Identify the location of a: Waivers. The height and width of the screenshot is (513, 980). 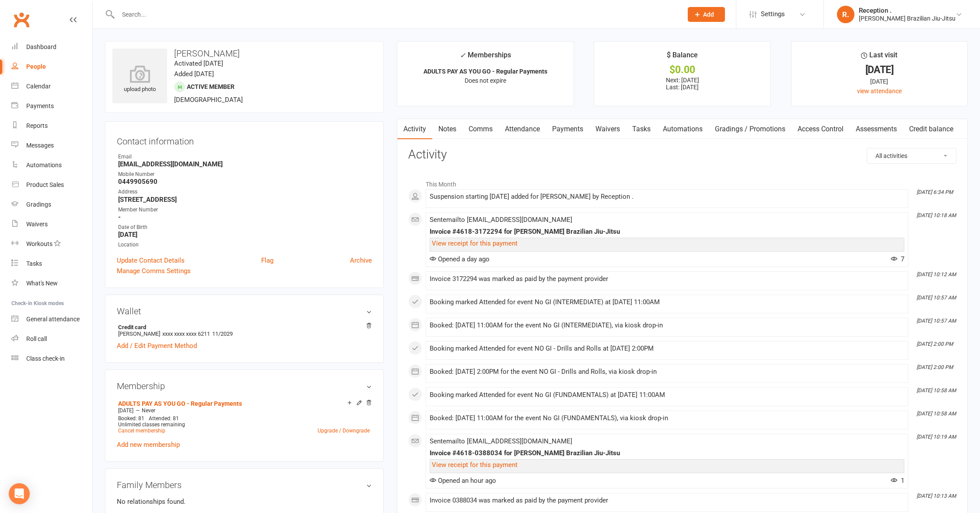
(608, 129).